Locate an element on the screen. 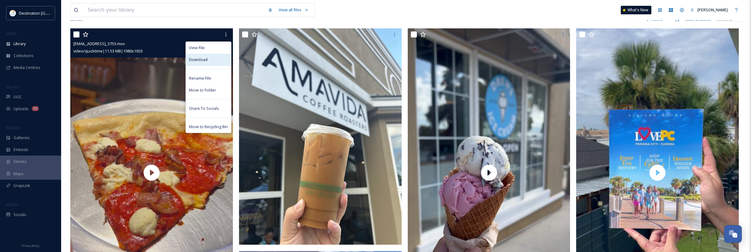 The width and height of the screenshot is (751, 252). span: Maps is located at coordinates (18, 174).